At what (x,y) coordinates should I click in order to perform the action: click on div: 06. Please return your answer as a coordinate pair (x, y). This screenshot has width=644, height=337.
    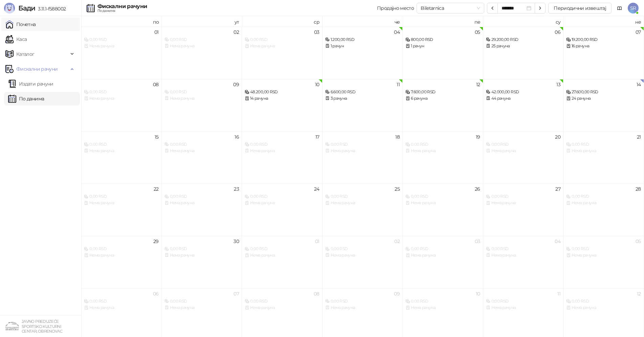
    Looking at the image, I should click on (557, 32).